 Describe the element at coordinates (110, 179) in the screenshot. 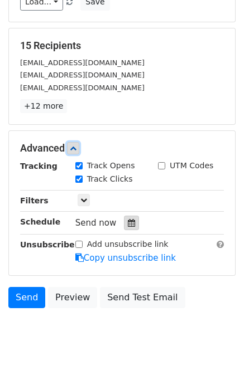

I see `label: Track Clicks` at that location.